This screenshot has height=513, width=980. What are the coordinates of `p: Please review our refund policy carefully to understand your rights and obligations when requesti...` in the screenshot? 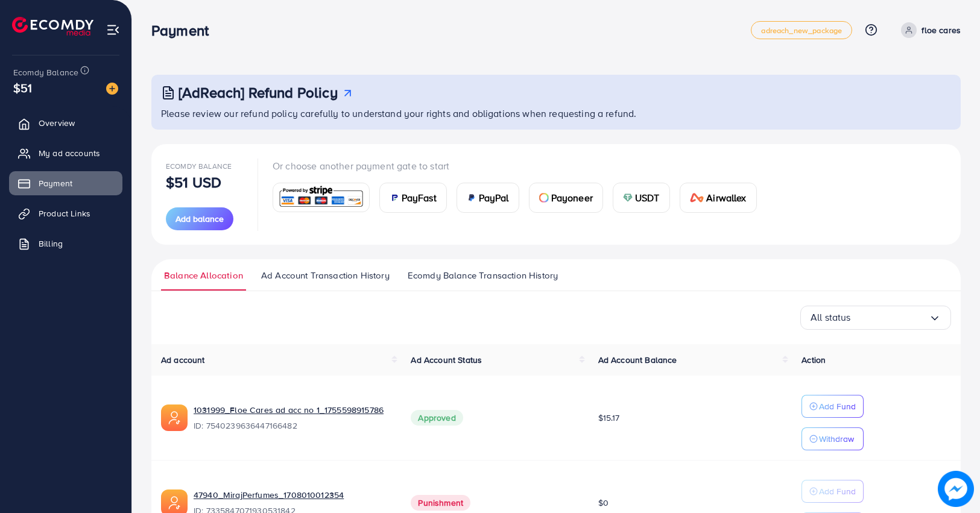 It's located at (557, 114).